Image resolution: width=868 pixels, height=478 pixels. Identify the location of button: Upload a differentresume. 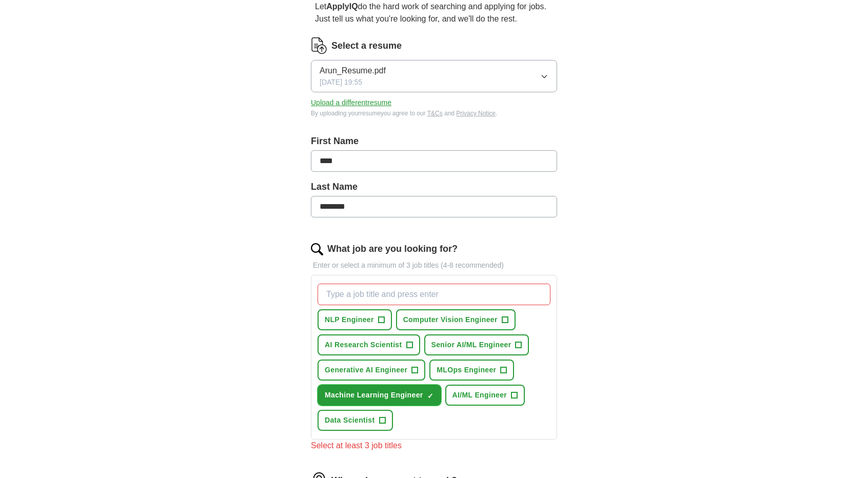
(351, 103).